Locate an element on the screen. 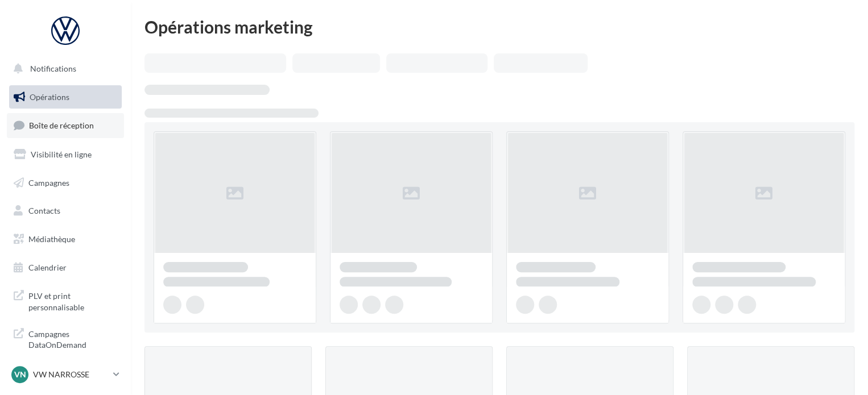 This screenshot has height=395, width=868. a: Médiathèque is located at coordinates (65, 239).